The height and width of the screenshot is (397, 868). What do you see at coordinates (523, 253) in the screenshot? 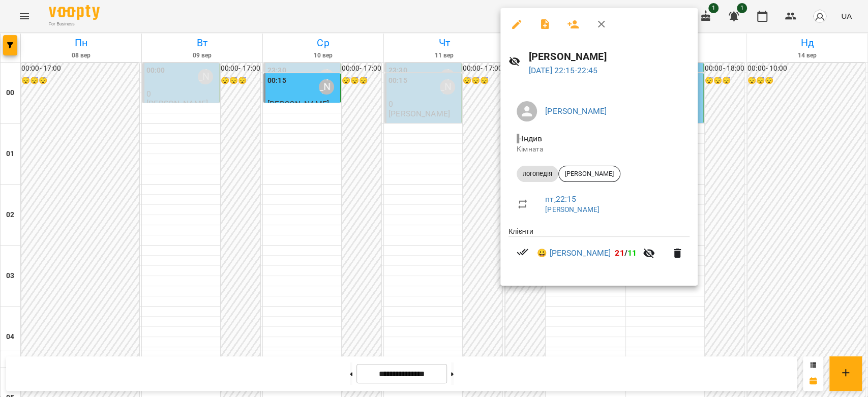
I see `svg: Візит сплачено` at bounding box center [523, 253].